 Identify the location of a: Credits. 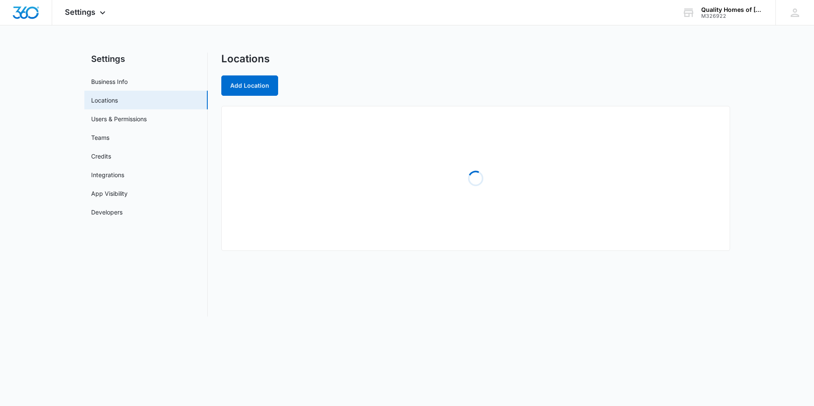
(101, 156).